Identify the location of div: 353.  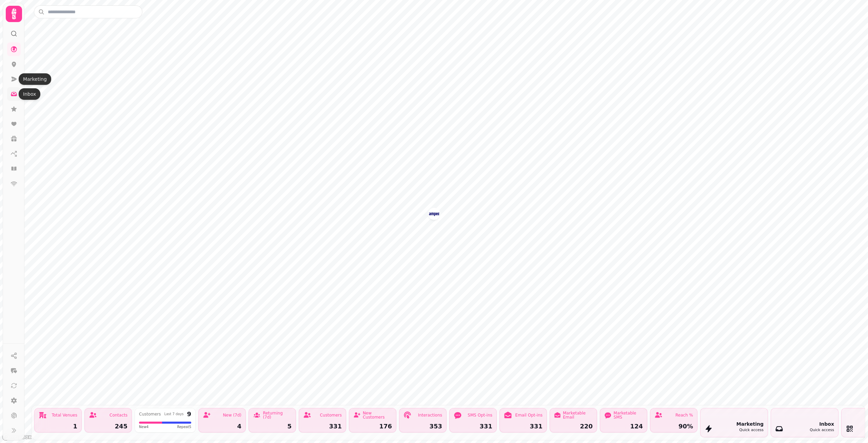
(423, 426).